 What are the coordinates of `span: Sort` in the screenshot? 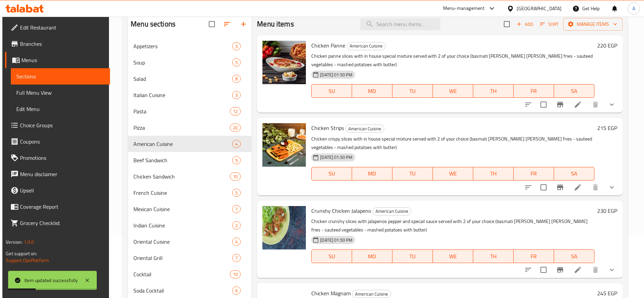 It's located at (549, 24).